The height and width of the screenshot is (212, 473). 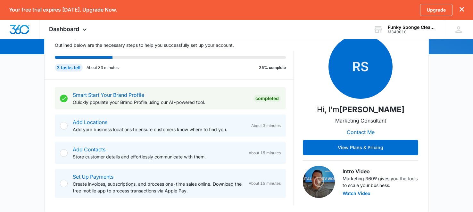 What do you see at coordinates (158, 156) in the screenshot?
I see `p: Store customer details and effortlessly communicate with them.` at bounding box center [158, 156].